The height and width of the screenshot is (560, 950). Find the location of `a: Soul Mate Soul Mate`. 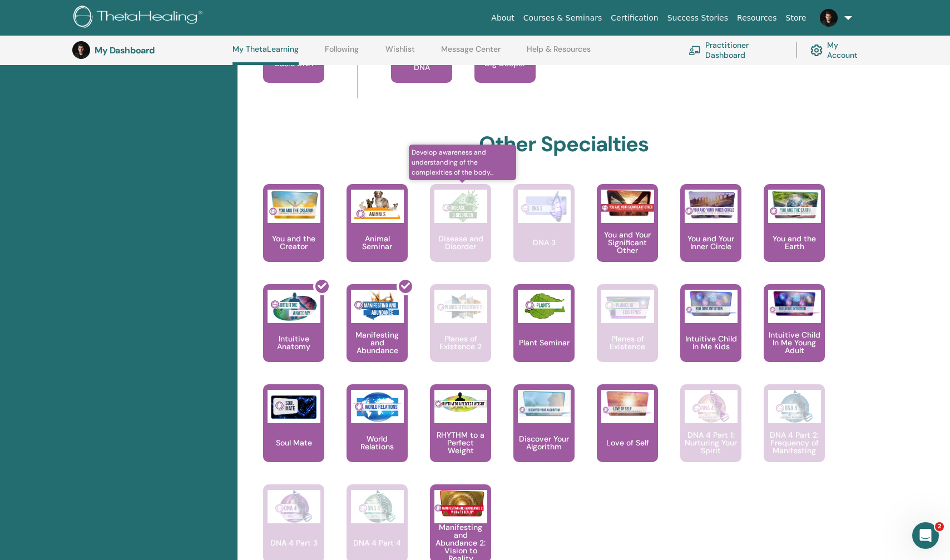

a: Soul Mate Soul Mate is located at coordinates (294, 434).